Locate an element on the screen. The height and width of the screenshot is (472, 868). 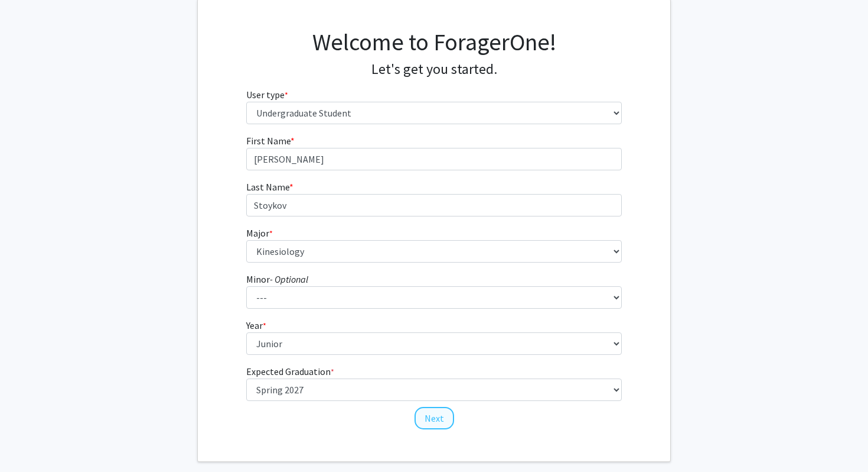
span: First Name is located at coordinates (268, 141).